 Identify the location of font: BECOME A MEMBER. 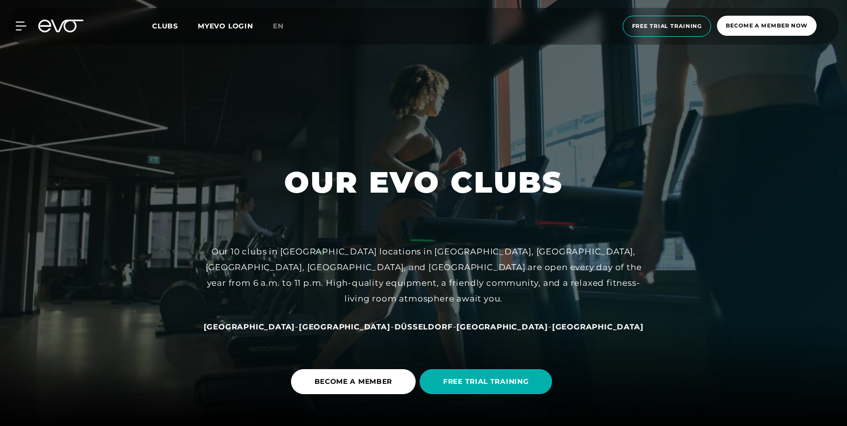
(353, 382).